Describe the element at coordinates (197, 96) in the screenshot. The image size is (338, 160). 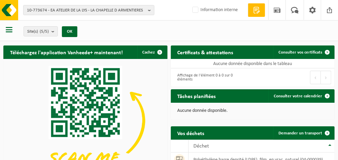
I see `h2: Tâches planifiées` at that location.